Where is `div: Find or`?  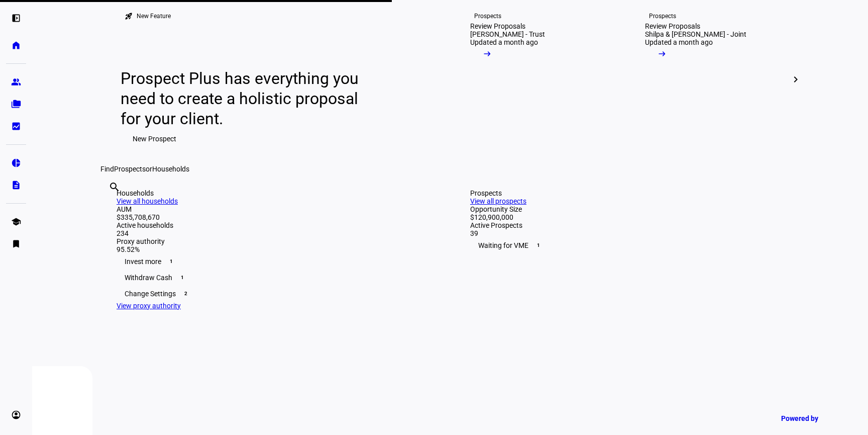
div: Find or is located at coordinates (450, 169).